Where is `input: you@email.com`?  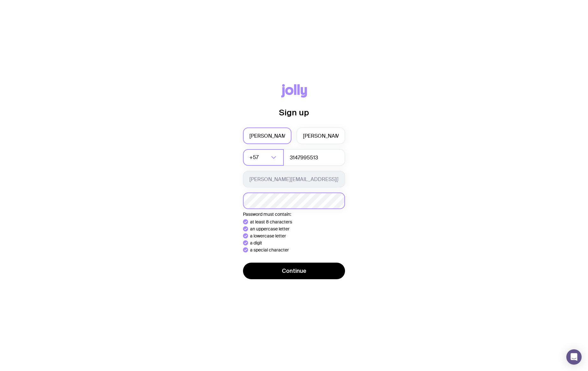
input: you@email.com is located at coordinates (294, 179).